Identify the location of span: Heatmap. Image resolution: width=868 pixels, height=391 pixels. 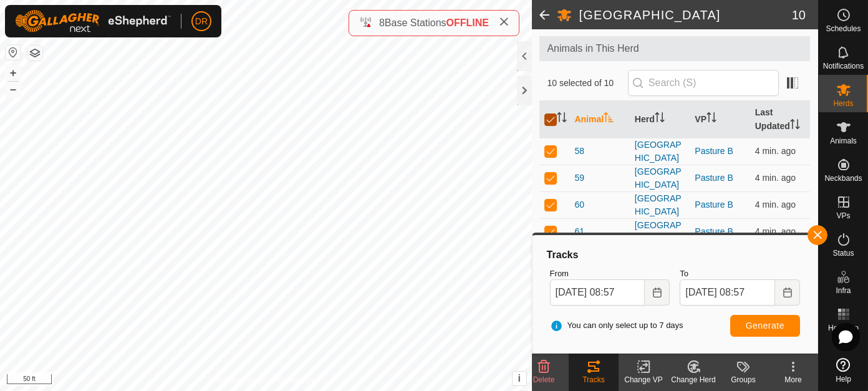
(843, 328).